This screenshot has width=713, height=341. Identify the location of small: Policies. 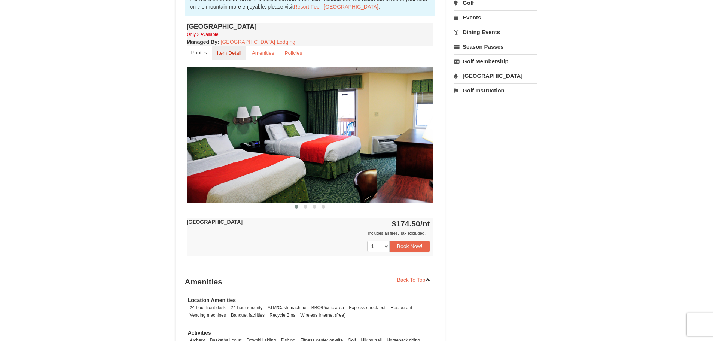
(293, 53).